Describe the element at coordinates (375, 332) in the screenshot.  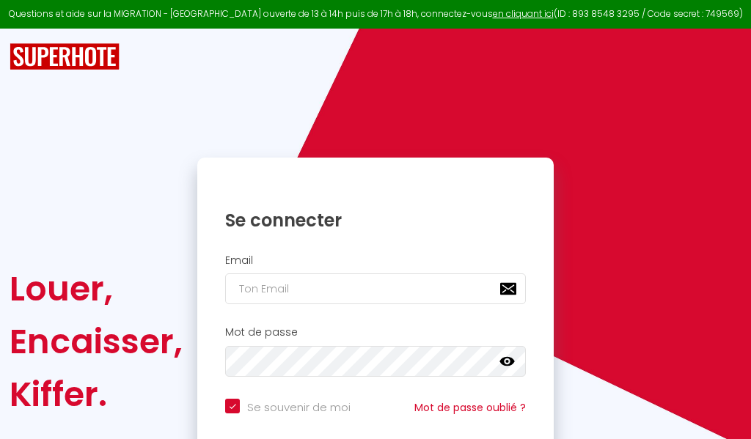
I see `h2: Mot de passe` at that location.